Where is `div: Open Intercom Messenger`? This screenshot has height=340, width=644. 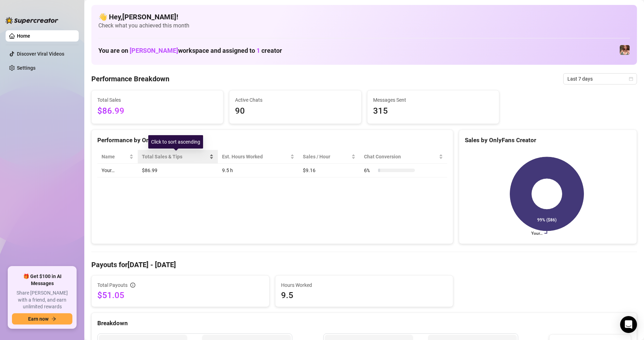
div: Open Intercom Messenger is located at coordinates (629, 324).